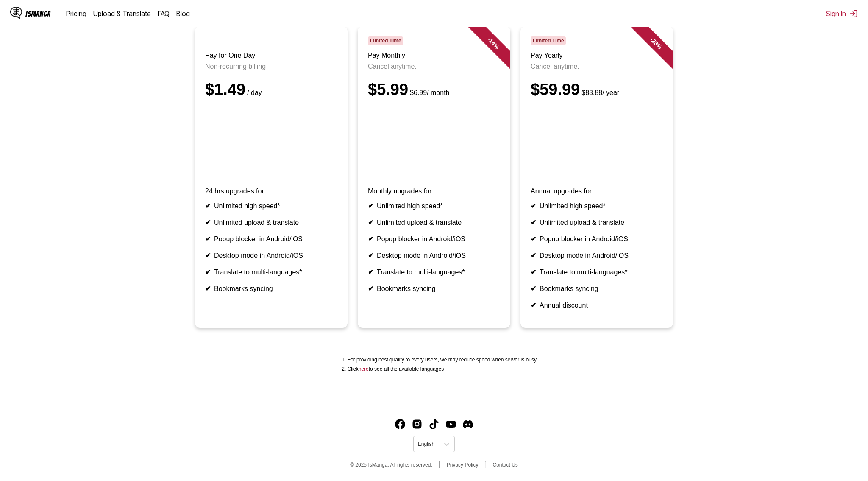  What do you see at coordinates (38, 13) in the screenshot?
I see `a: IsManga LogoIsManga` at bounding box center [38, 13].